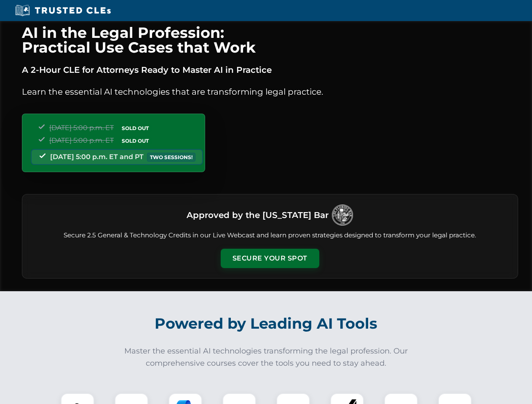  Describe the element at coordinates (270, 259) in the screenshot. I see `button: Secure Your Spot` at that location.